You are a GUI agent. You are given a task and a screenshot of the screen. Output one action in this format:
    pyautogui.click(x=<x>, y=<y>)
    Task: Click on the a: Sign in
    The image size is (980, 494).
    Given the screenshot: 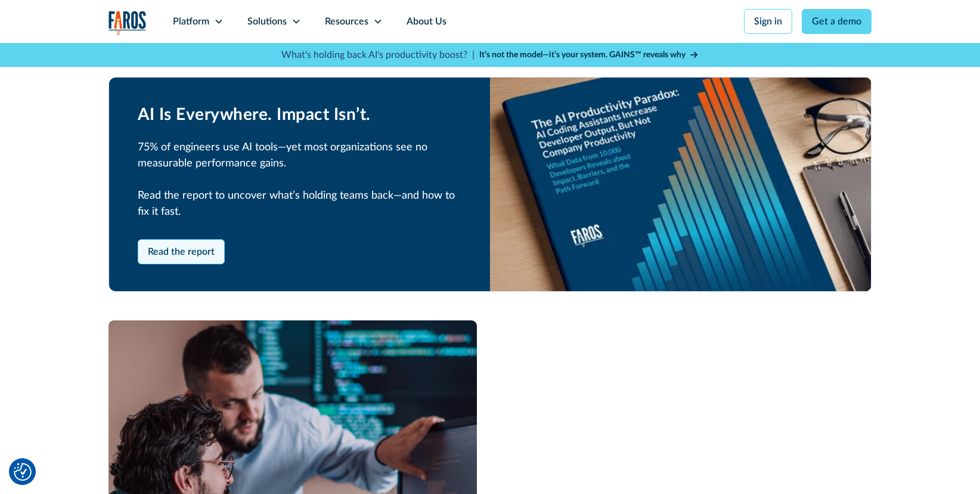 What is the action you would take?
    pyautogui.click(x=768, y=21)
    